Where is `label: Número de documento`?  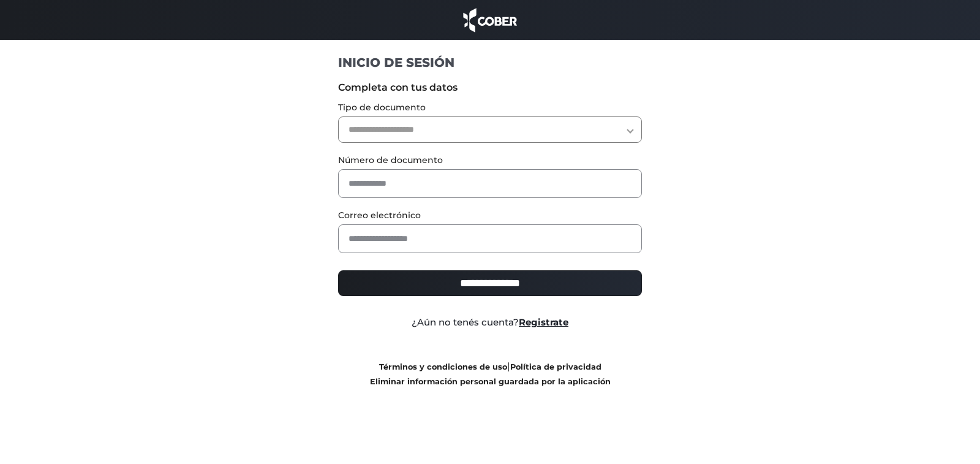 label: Número de documento is located at coordinates (490, 160).